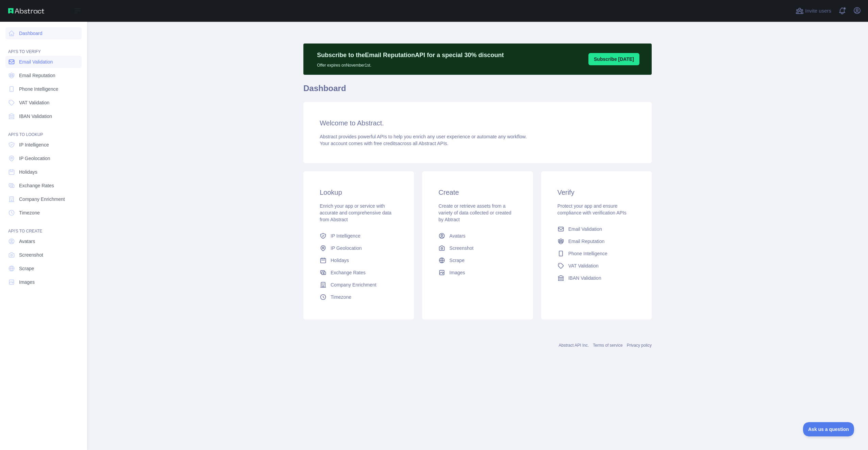  What do you see at coordinates (410, 55) in the screenshot?
I see `p: Subscribe to the Email Reputation API for a special 30 % discount` at bounding box center [410, 55].